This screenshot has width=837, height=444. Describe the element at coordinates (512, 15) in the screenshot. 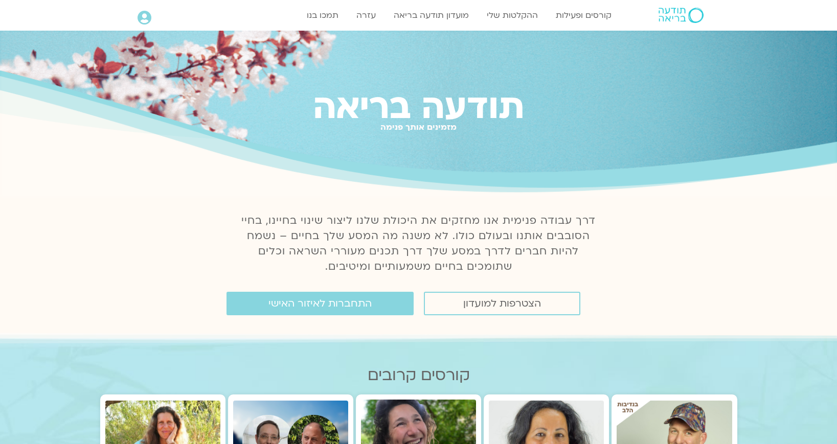

I see `a: ההקלטות שלי` at that location.